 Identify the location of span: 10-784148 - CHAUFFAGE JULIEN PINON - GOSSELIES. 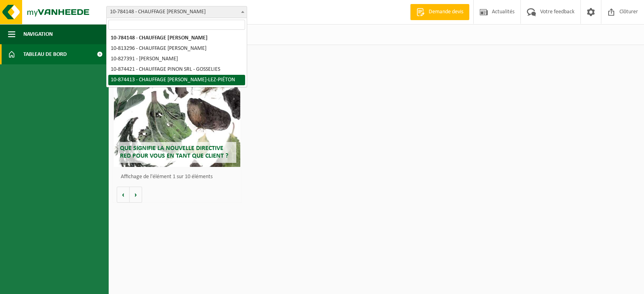
(177, 12).